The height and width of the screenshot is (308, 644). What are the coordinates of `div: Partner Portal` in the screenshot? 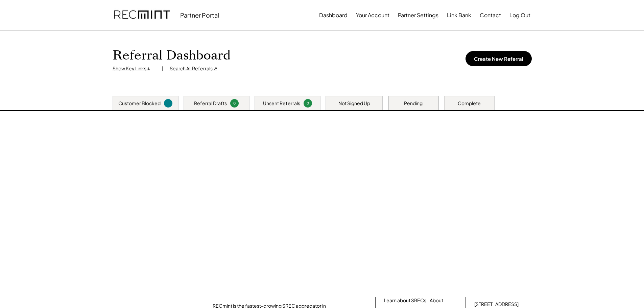 It's located at (199, 15).